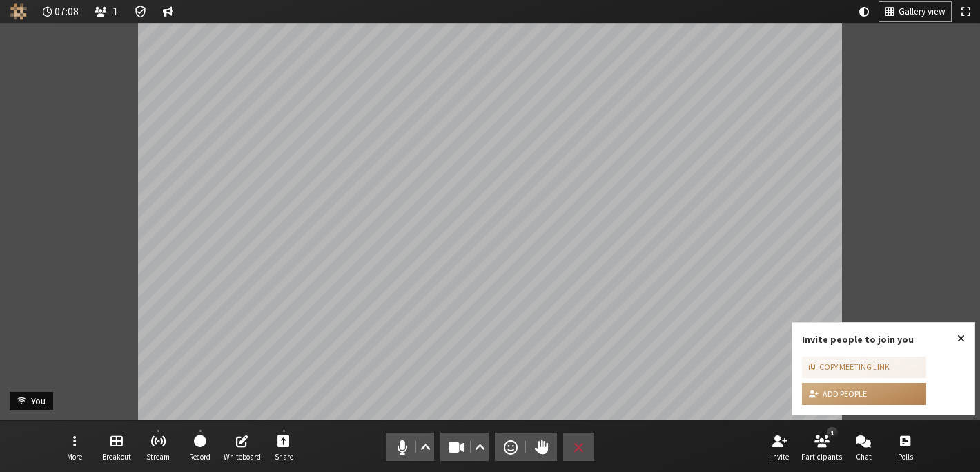 Image resolution: width=980 pixels, height=472 pixels. Describe the element at coordinates (780, 456) in the screenshot. I see `span: Invite` at that location.